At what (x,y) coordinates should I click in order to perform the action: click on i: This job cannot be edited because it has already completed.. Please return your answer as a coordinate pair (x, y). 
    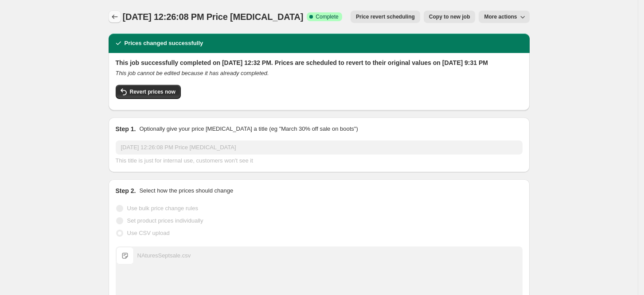
    Looking at the image, I should click on (192, 73).